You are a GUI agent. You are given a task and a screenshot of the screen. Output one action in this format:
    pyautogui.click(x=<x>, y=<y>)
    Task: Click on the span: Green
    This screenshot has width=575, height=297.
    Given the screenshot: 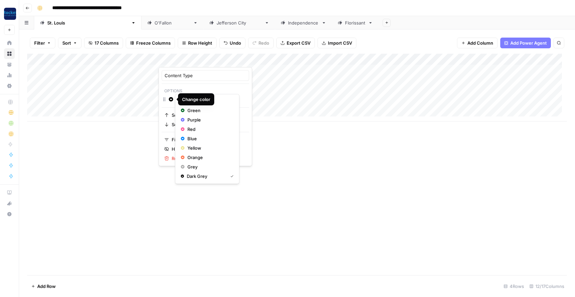 What is the action you would take?
    pyautogui.click(x=209, y=110)
    